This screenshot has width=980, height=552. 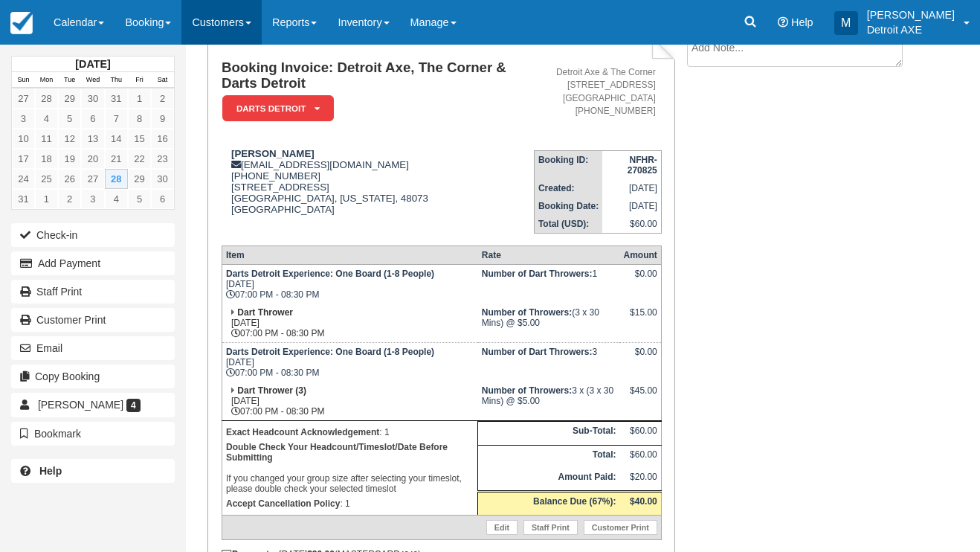 I want to click on a: 25, so click(x=46, y=179).